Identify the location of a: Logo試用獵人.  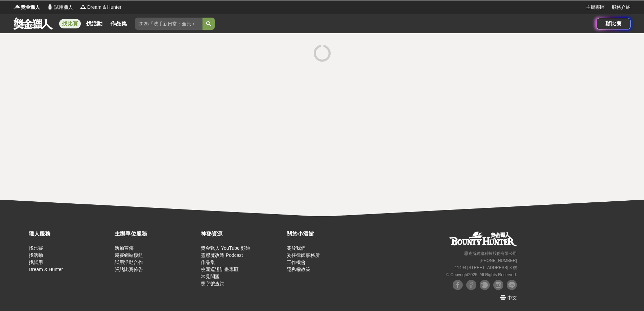
(60, 7).